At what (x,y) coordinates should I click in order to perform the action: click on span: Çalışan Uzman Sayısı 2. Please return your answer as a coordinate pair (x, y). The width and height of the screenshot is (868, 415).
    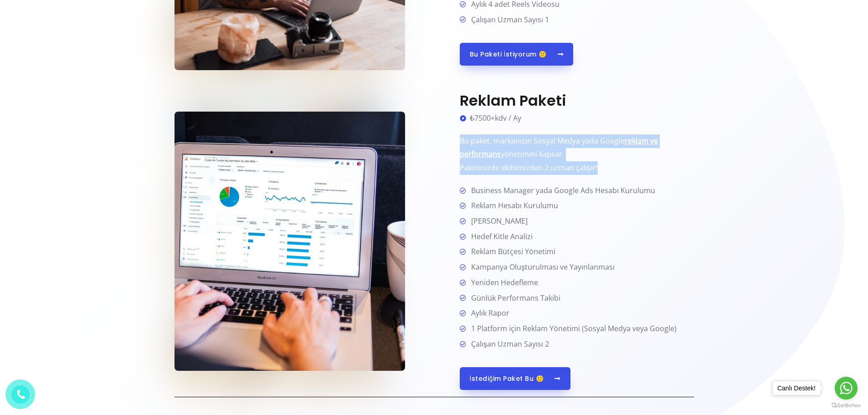
    Looking at the image, I should click on (508, 345).